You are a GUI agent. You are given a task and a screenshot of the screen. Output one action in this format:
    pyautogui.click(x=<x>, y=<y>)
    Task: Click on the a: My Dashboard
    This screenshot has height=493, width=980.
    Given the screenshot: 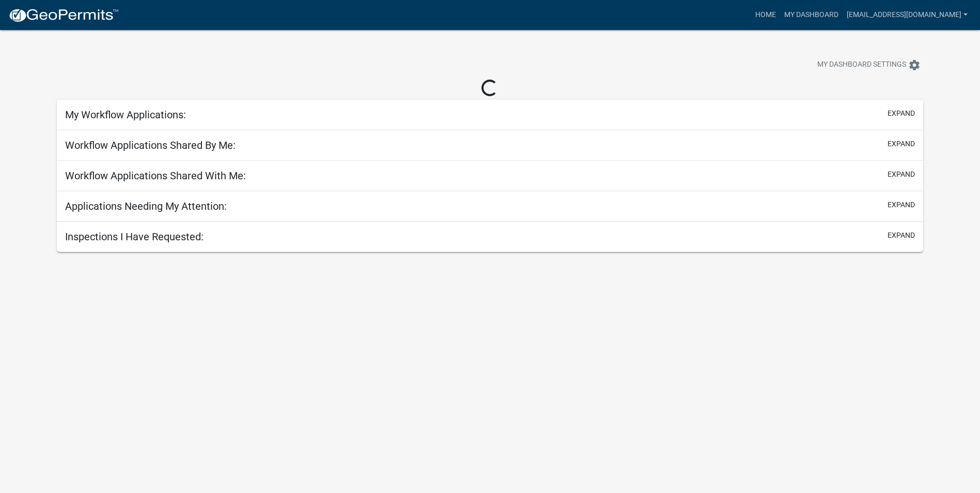 What is the action you would take?
    pyautogui.click(x=811, y=15)
    